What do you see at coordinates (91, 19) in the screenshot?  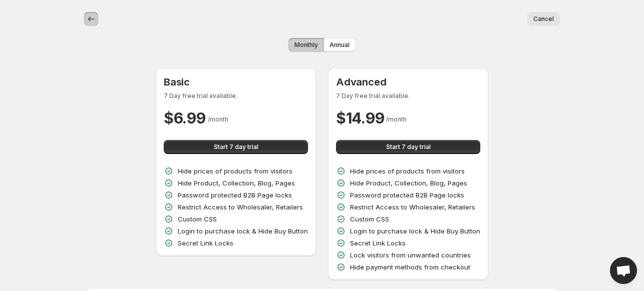 I see `button: back` at bounding box center [91, 19].